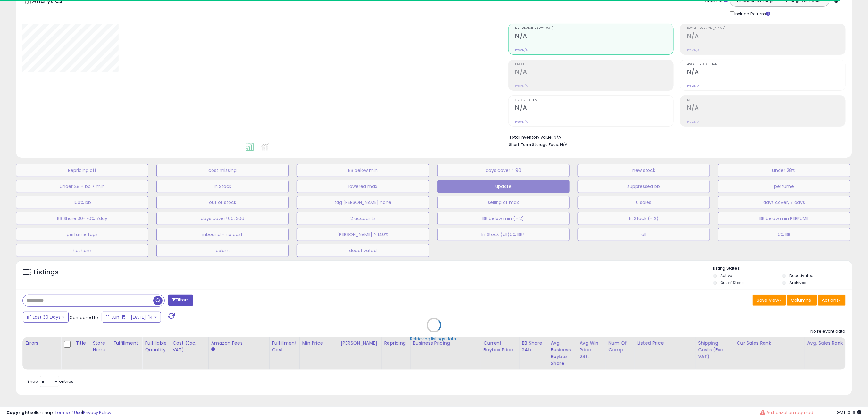 The image size is (868, 419). I want to click on button: deactivated, so click(363, 251).